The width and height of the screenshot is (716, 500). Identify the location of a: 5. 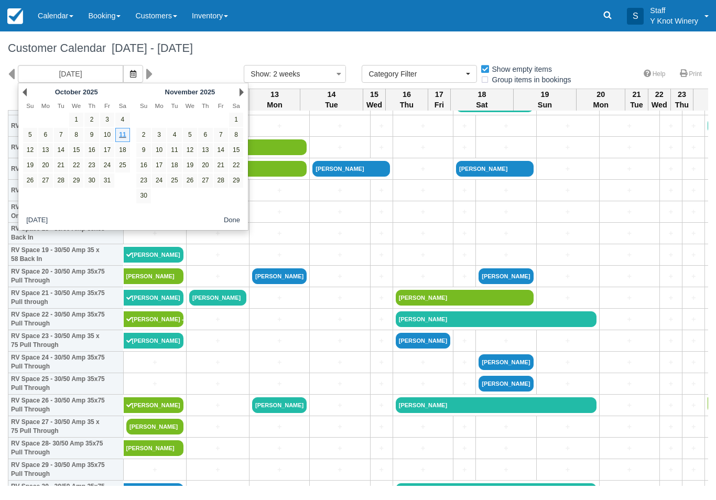
(190, 135).